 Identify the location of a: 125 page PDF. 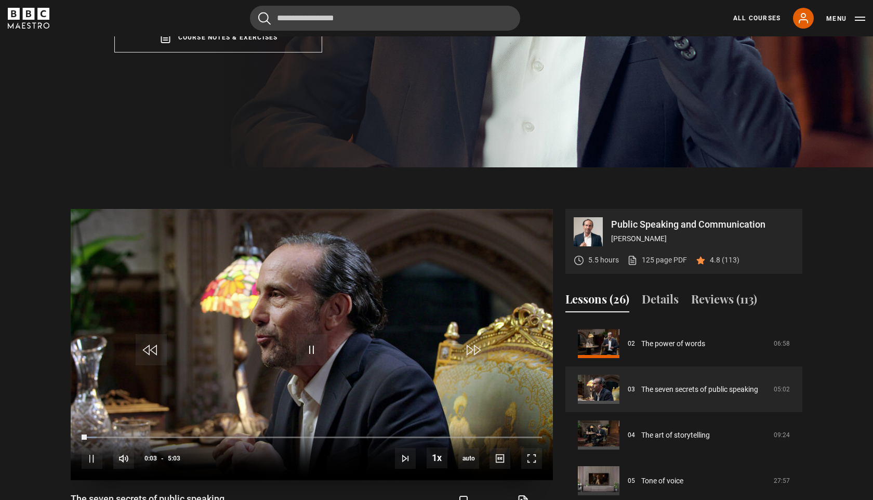
(657, 260).